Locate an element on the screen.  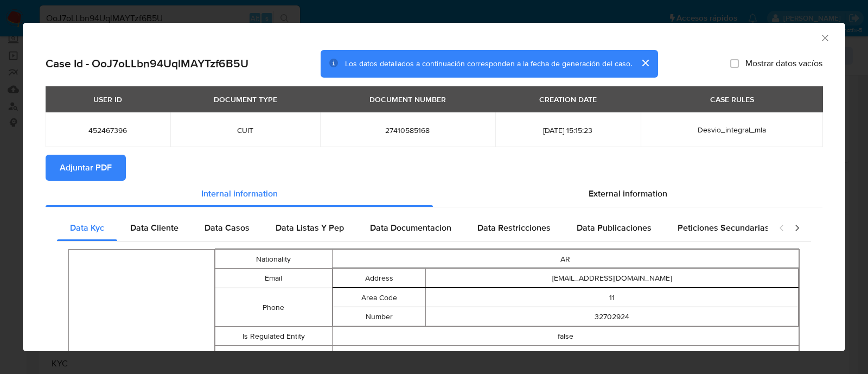
span: Data Casos is located at coordinates (227, 228).